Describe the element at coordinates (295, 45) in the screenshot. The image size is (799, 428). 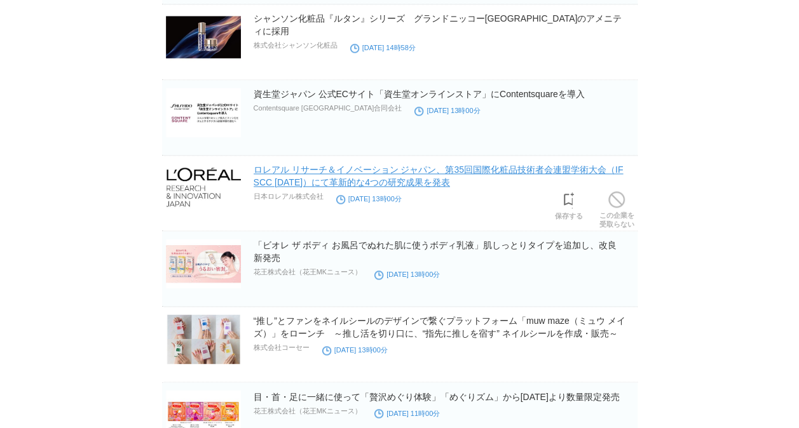
I see `p: 株式会社シャンソン化粧品` at that location.